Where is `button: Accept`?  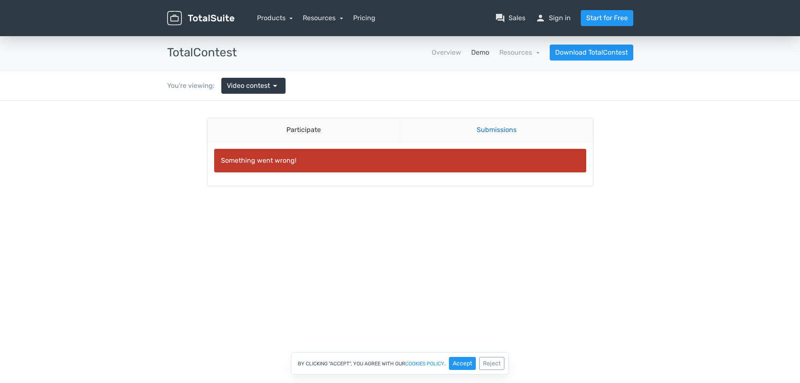 button: Accept is located at coordinates (463, 363).